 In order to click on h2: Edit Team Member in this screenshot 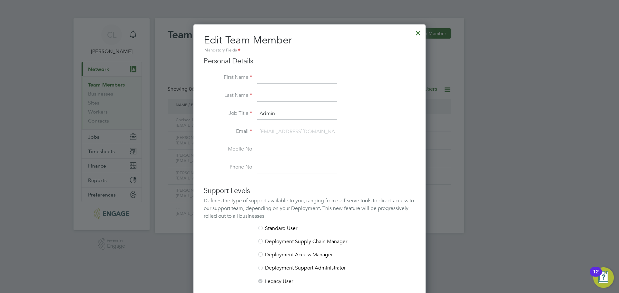, I will do `click(309, 44)`.